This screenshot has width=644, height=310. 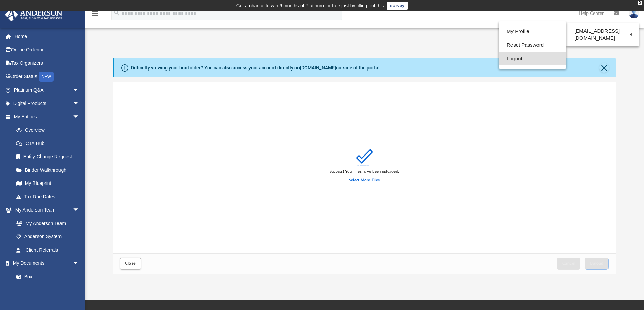 What do you see at coordinates (633, 13) in the screenshot?
I see `img: User Pic` at bounding box center [633, 13].